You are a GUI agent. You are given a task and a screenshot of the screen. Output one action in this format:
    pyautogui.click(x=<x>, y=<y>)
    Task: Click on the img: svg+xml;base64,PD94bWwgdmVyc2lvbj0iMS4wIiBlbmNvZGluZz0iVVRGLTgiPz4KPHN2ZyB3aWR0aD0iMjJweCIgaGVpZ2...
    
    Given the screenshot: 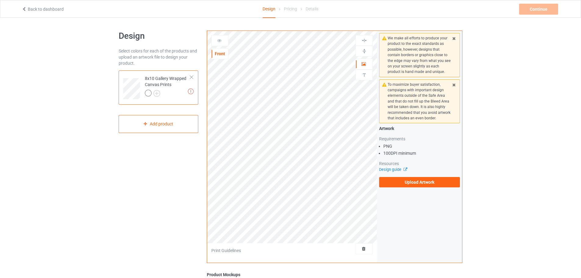 What is the action you would take?
    pyautogui.click(x=157, y=93)
    